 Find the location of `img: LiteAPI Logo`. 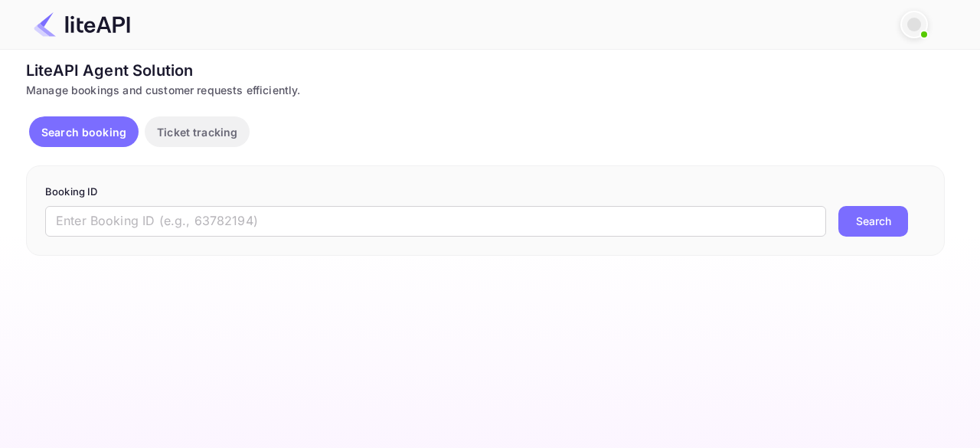

img: LiteAPI Logo is located at coordinates (82, 24).